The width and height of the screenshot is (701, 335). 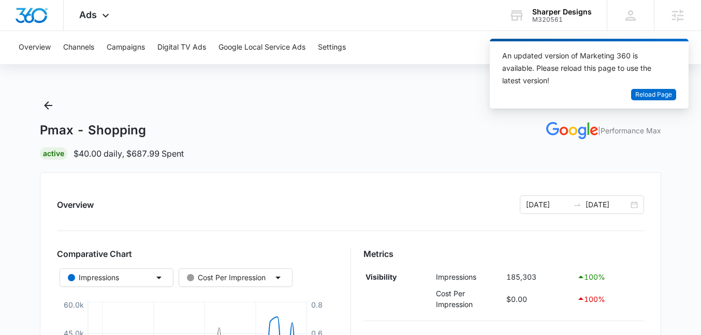 I want to click on span: Reload Page, so click(x=653, y=95).